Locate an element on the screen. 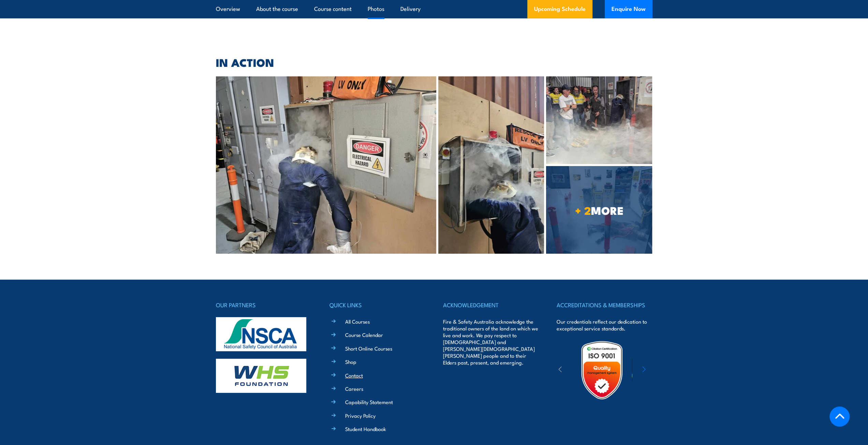  p: Our credentials reflect our dedication to exceptional service standards. is located at coordinates (605, 325).